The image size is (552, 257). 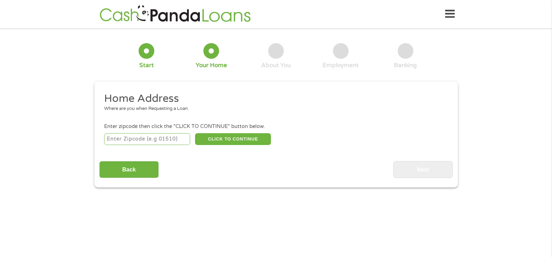 I want to click on input: Back, so click(x=129, y=170).